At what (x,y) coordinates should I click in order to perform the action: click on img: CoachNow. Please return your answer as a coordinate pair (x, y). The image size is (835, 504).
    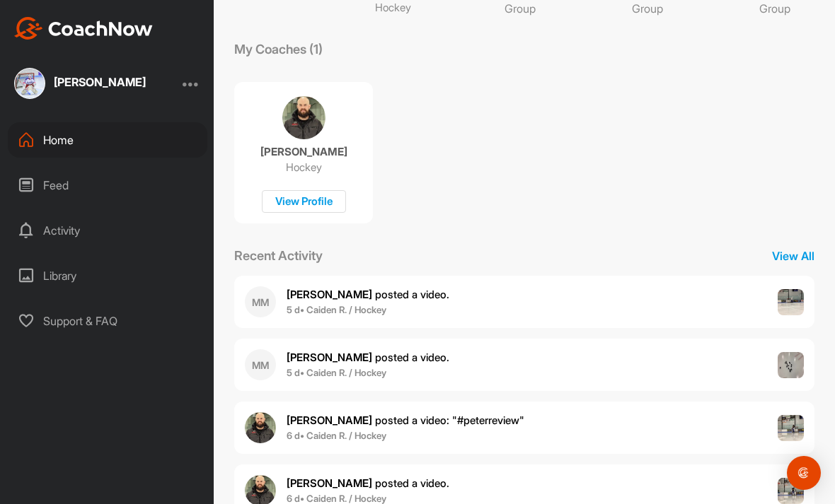
    Looking at the image, I should click on (84, 28).